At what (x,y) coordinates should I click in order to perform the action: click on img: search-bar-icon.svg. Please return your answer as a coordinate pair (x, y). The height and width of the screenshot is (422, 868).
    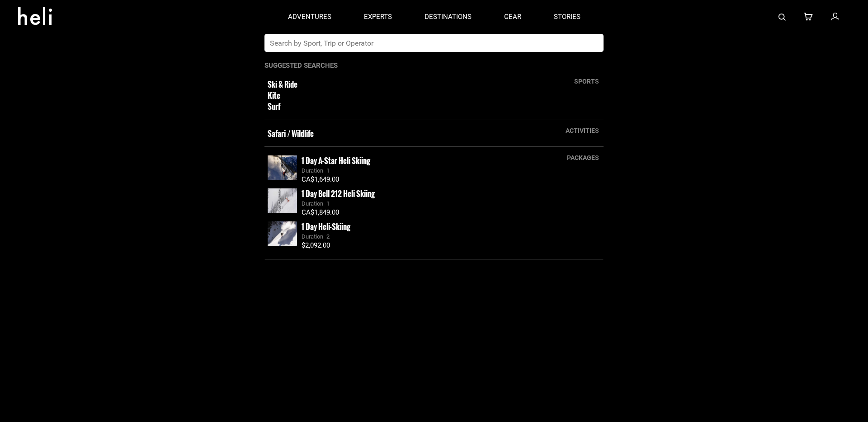
    Looking at the image, I should click on (782, 17).